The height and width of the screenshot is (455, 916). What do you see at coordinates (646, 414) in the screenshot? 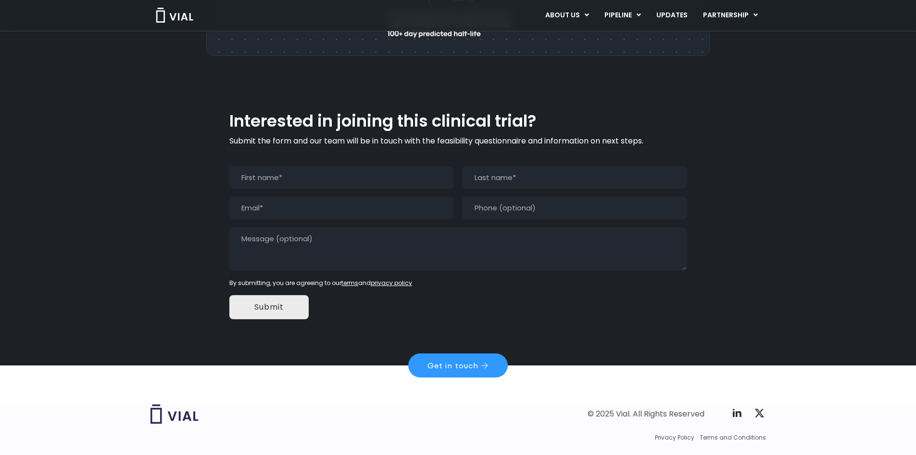
I see `div: © 2025 Vial. All Rights Reserved` at bounding box center [646, 414].